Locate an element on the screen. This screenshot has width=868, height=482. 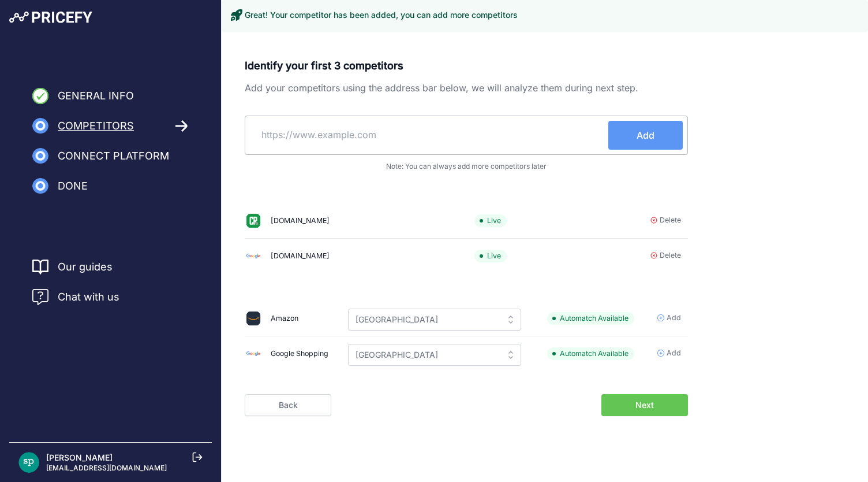
button: Add is located at coordinates (645, 135).